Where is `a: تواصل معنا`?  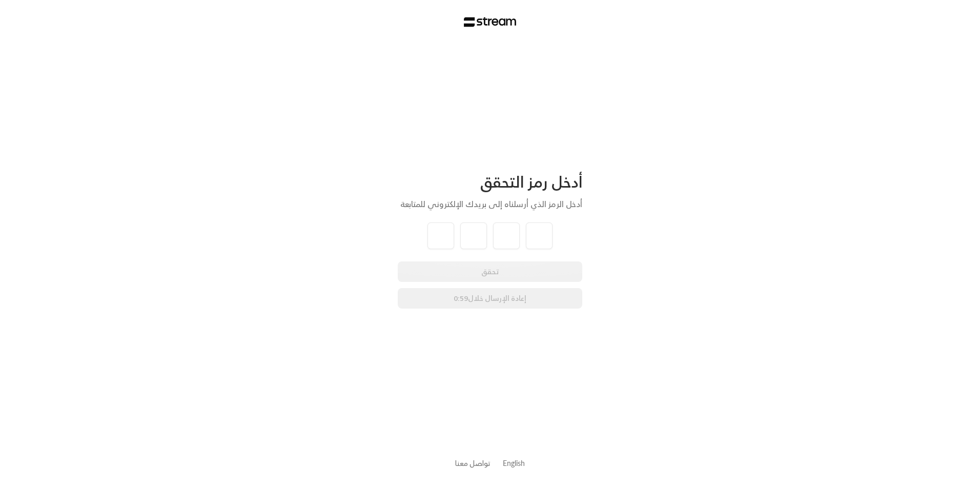 a: تواصل معنا is located at coordinates (473, 463).